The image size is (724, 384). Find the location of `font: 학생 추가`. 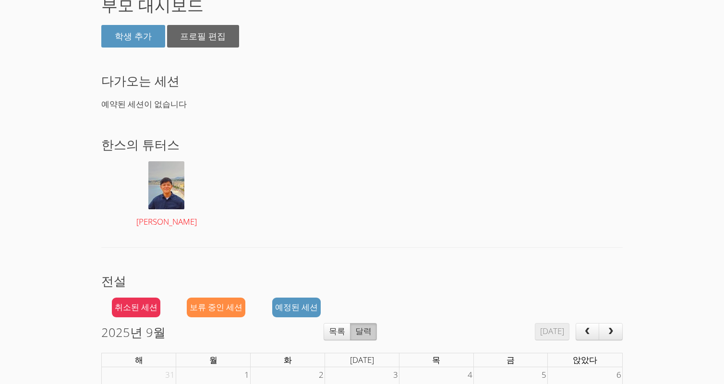

font: 학생 추가 is located at coordinates (133, 36).